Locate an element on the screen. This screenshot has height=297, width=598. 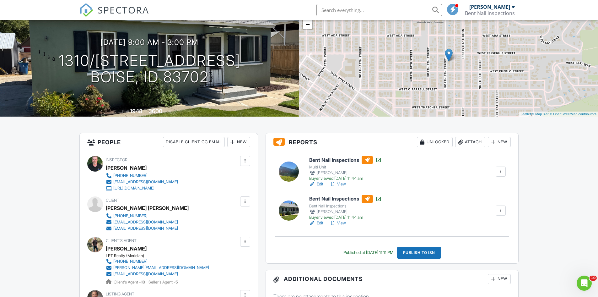
input: Search everything... is located at coordinates (379, 10).